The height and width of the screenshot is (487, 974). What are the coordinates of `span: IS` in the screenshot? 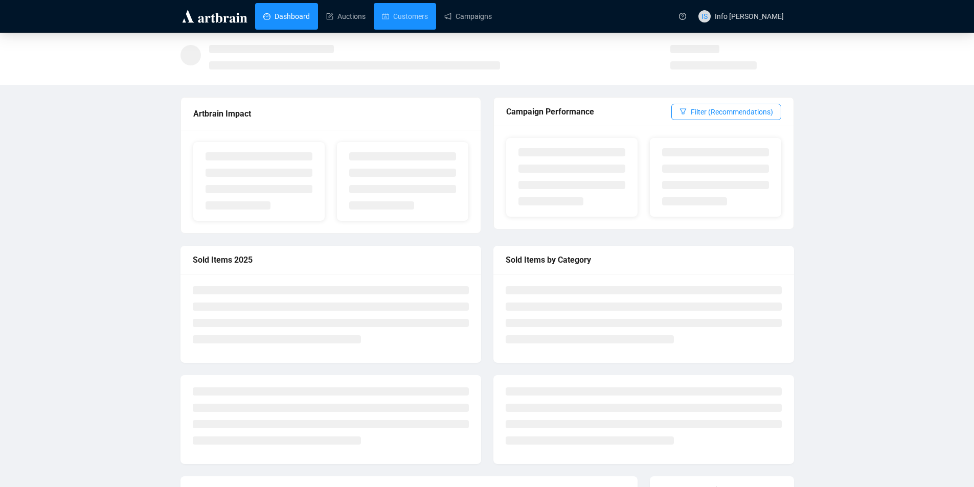 It's located at (704, 16).